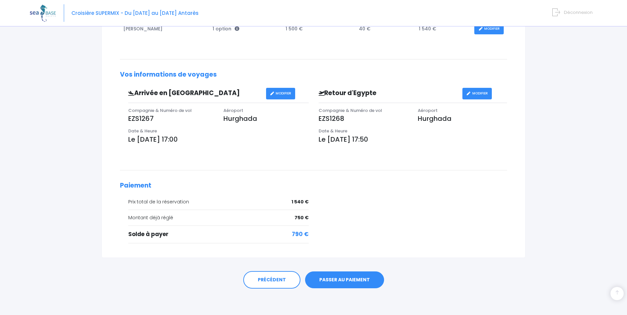  I want to click on div: Solde à payer, so click(219, 235).